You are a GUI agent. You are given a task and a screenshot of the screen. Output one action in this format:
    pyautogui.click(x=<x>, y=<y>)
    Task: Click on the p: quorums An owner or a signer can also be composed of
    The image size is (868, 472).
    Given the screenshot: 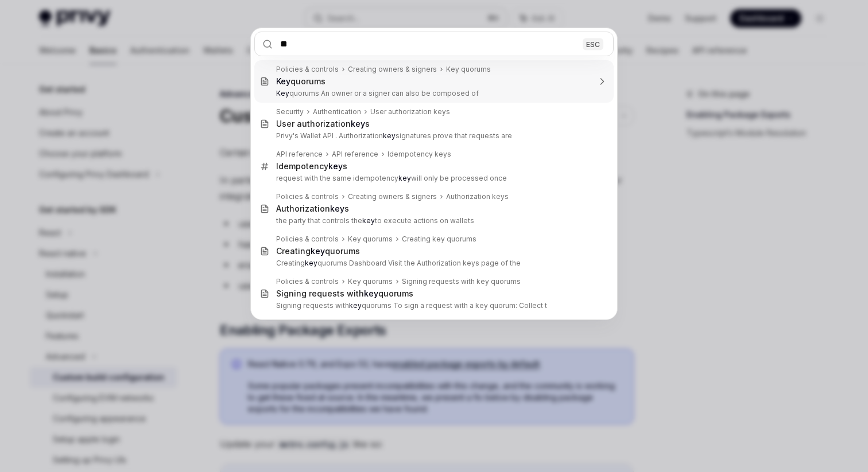 What is the action you would take?
    pyautogui.click(x=433, y=94)
    